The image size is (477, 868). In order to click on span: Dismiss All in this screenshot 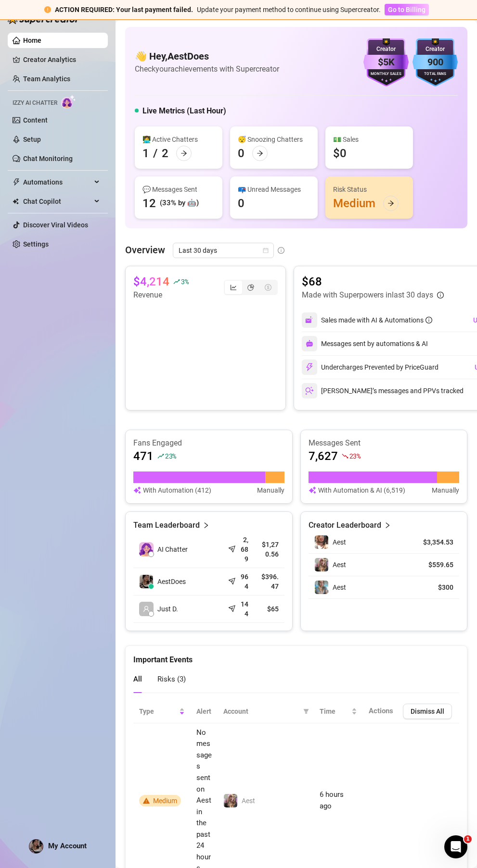, I will do `click(427, 711)`.